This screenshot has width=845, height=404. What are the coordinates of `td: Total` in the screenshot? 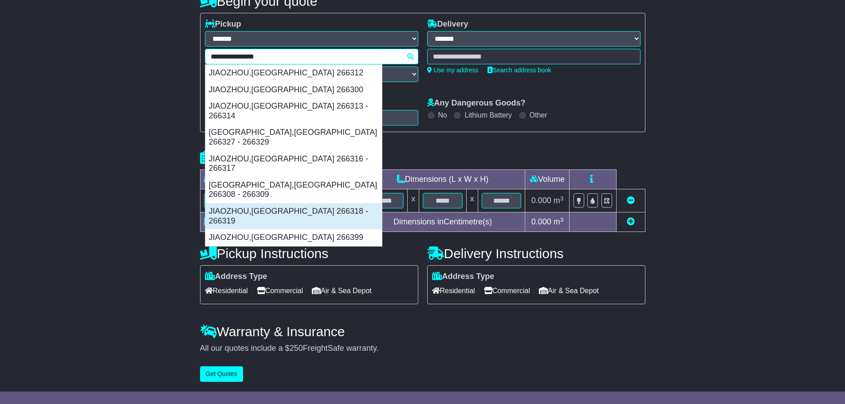 It's located at (237, 222).